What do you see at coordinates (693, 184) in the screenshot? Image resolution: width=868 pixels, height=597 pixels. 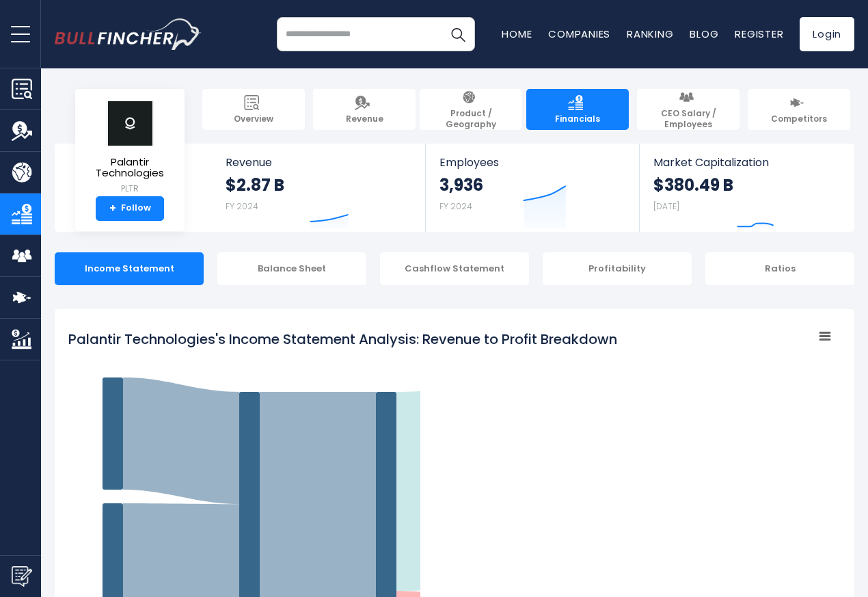 I see `strong: $380.49 B` at bounding box center [693, 184].